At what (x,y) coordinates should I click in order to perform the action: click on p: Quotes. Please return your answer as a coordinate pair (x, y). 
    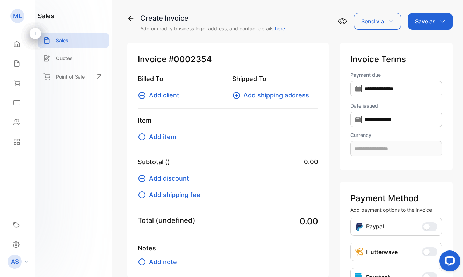
    Looking at the image, I should click on (64, 58).